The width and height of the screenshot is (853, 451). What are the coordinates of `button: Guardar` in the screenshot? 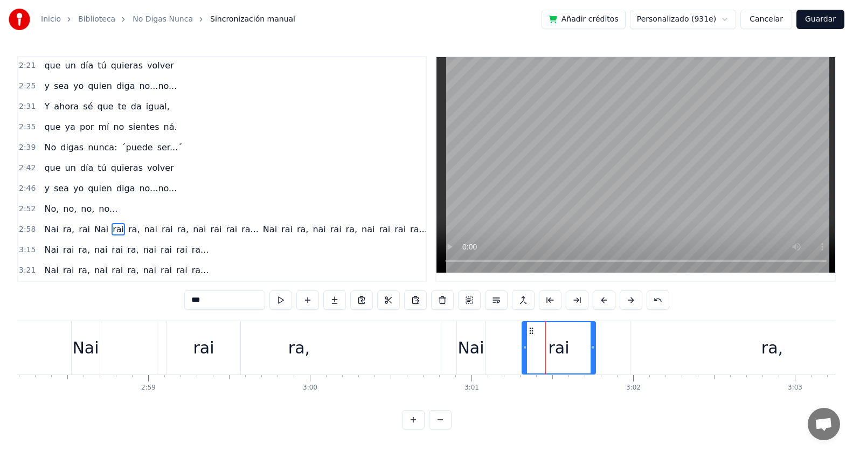 It's located at (820, 19).